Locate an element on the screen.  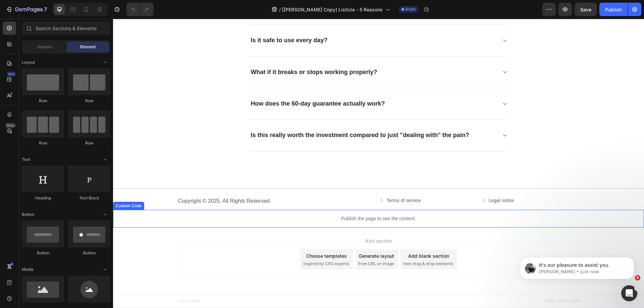
div: Custom Code is located at coordinates (15, 187).